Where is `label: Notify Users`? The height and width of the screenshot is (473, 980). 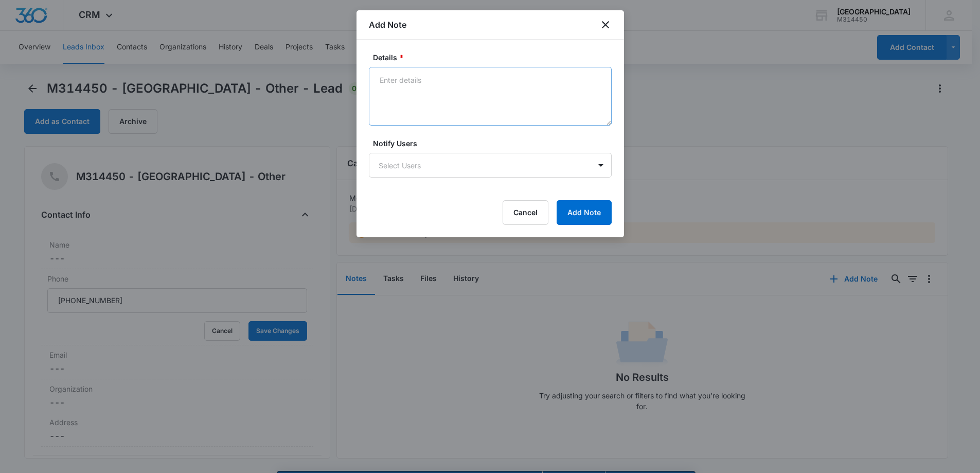 label: Notify Users is located at coordinates (494, 143).